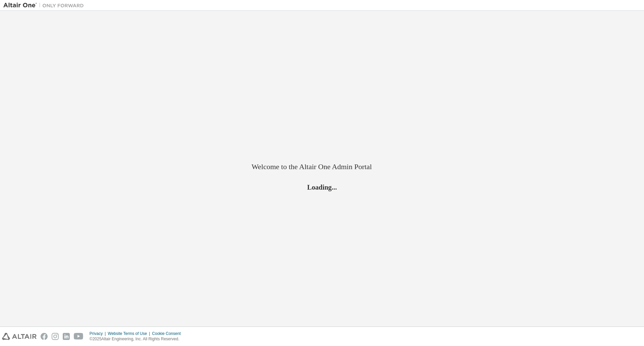 This screenshot has height=346, width=644. Describe the element at coordinates (45, 6) in the screenshot. I see `img: Altair One` at that location.